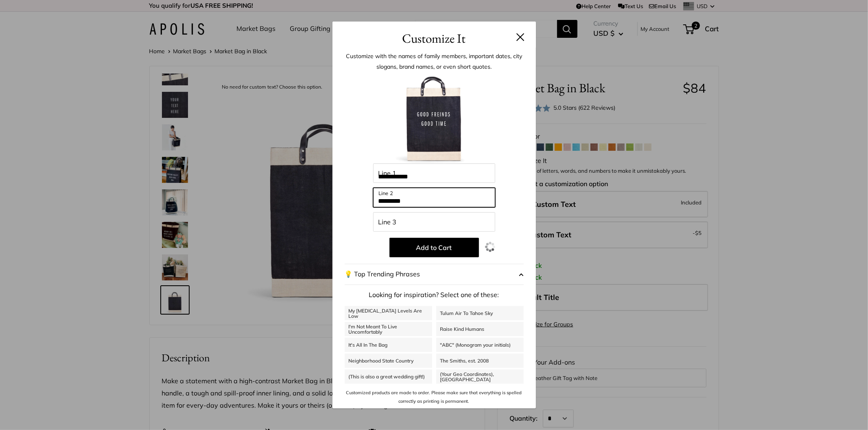 The image size is (868, 430). What do you see at coordinates (434, 275) in the screenshot?
I see `button: 💡 Top Trending Phrases` at bounding box center [434, 275].